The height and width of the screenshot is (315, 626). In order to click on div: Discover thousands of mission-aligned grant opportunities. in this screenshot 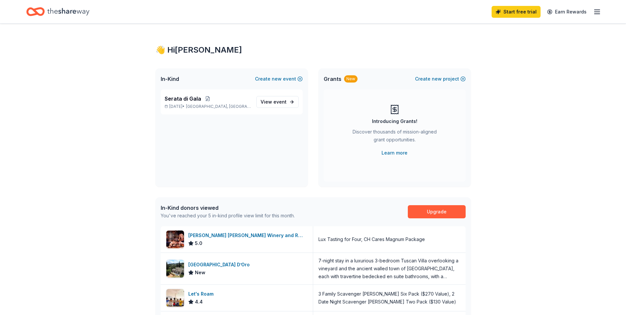, I will do `click(395, 137)`.